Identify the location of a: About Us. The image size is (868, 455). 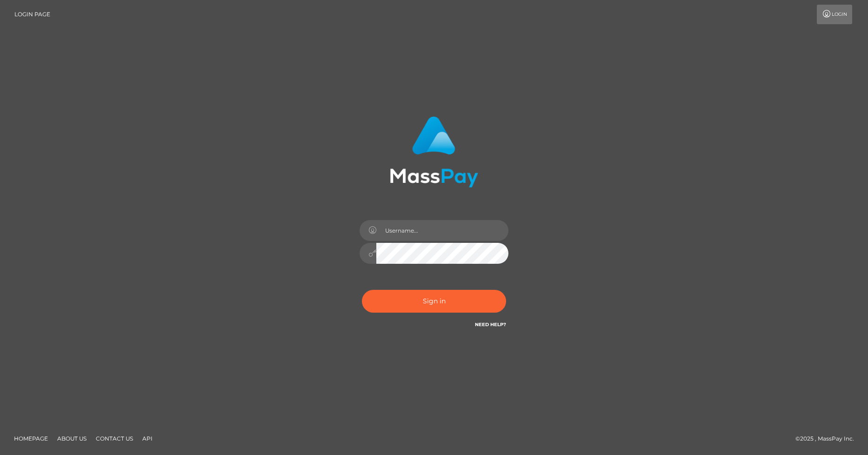
(72, 438).